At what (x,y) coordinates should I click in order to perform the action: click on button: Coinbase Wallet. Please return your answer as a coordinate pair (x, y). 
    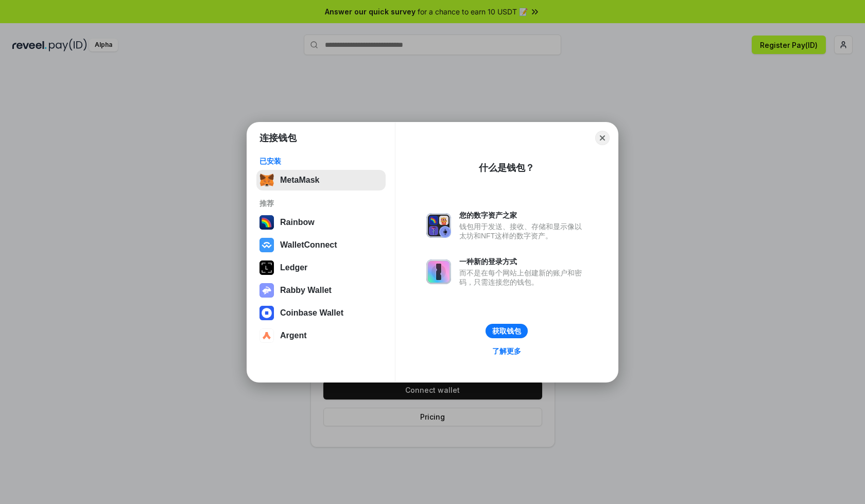
    Looking at the image, I should click on (321, 313).